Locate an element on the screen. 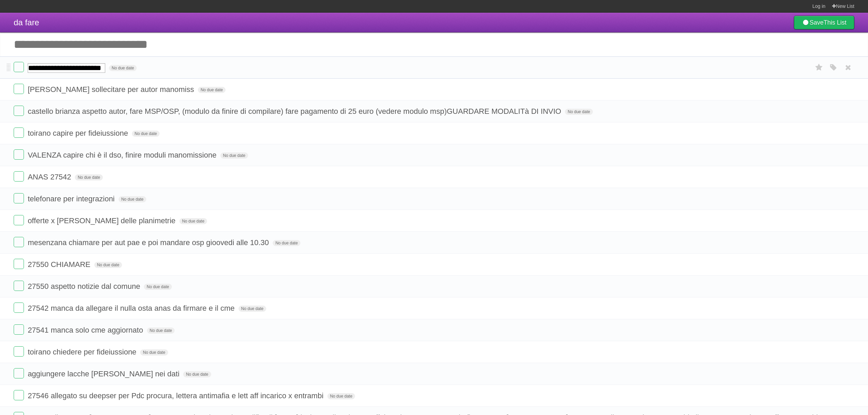 The height and width of the screenshot is (415, 868). span: ANAS 27542 is located at coordinates (50, 177).